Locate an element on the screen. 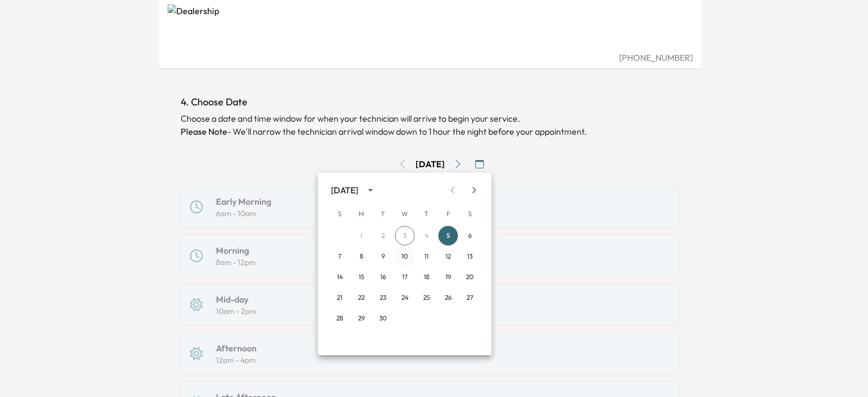 This screenshot has height=397, width=868. button: 16 is located at coordinates (383, 277).